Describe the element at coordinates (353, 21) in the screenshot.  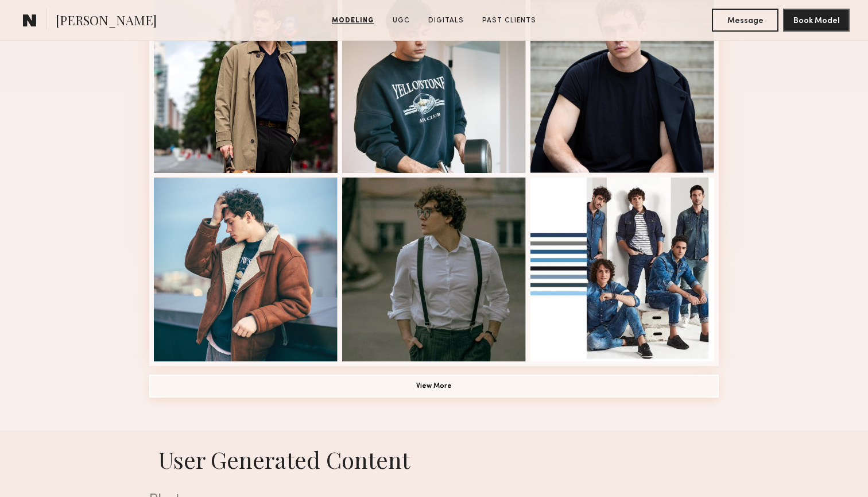
I see `a: Modeling` at that location.